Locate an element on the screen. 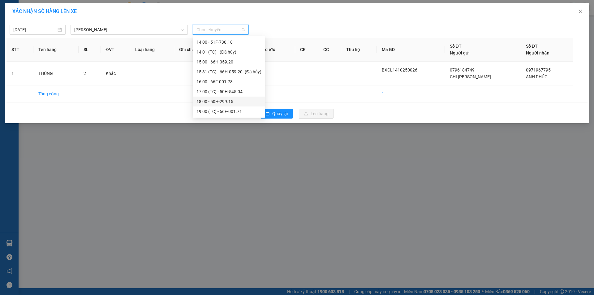  div: 18:00 - 50H-299.15 is located at coordinates (229, 101).